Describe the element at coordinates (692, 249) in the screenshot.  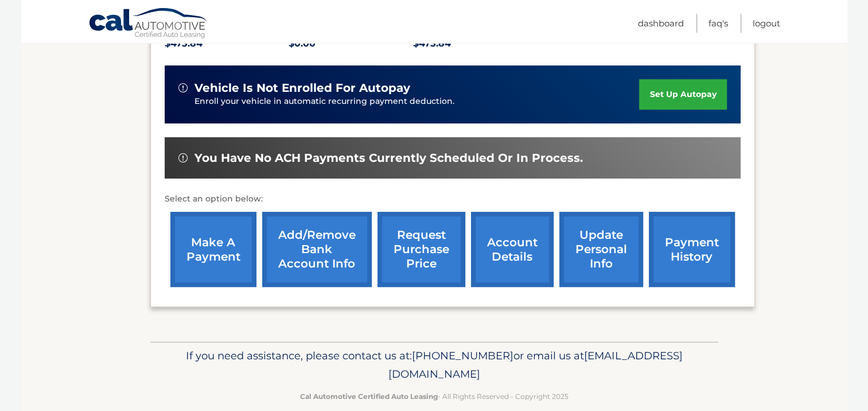
I see `a: payment history` at that location.